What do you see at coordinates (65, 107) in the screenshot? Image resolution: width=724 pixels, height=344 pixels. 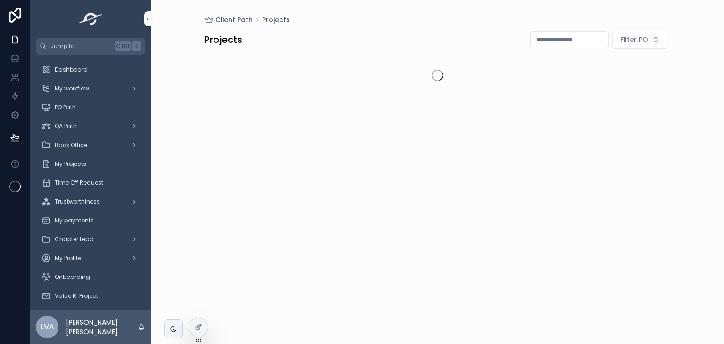 I see `span: PO Path` at bounding box center [65, 107].